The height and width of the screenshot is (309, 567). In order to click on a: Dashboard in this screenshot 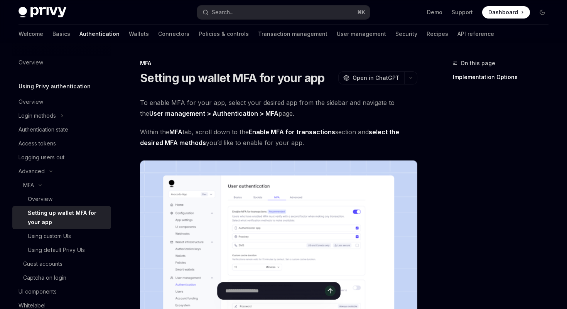, I will do `click(506, 12)`.